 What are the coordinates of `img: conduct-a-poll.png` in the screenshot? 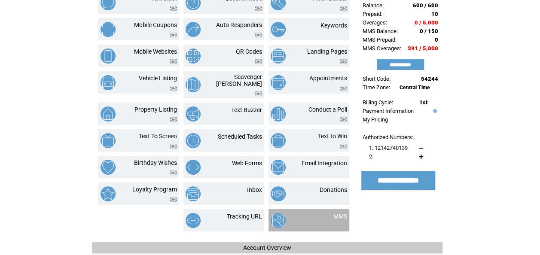 It's located at (278, 114).